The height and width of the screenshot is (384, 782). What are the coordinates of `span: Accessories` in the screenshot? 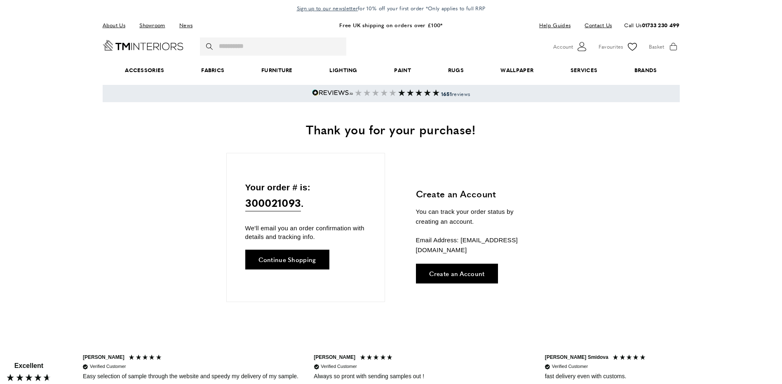 It's located at (144, 70).